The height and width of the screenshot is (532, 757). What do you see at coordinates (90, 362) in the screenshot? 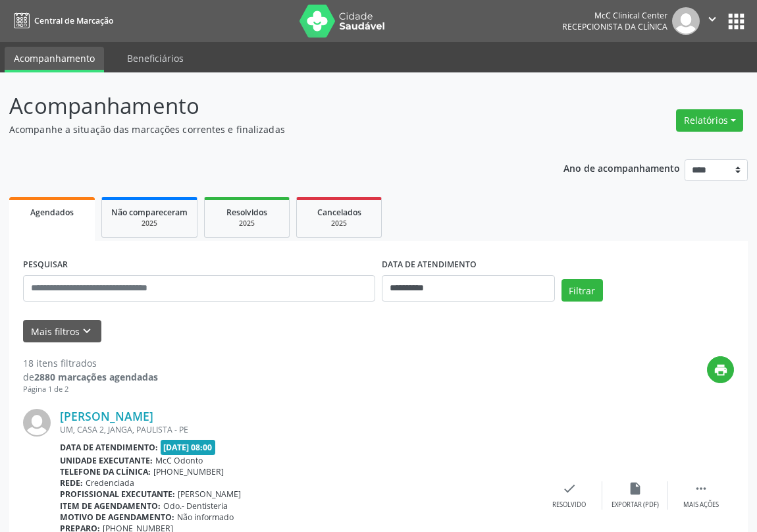
I see `div: 18 itens filtrados` at bounding box center [90, 362].